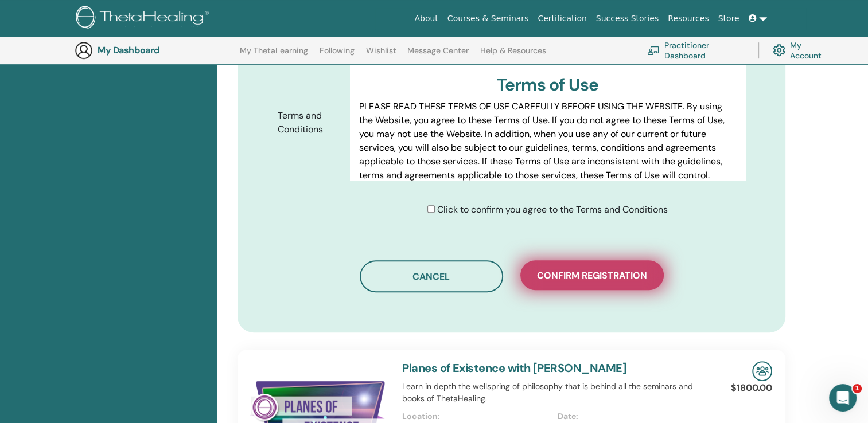 This screenshot has height=423, width=868. I want to click on a: Courses & Seminars, so click(488, 18).